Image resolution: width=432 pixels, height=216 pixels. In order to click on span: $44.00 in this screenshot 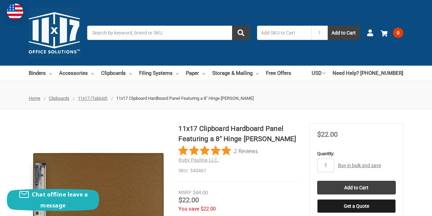, I will do `click(200, 193)`.